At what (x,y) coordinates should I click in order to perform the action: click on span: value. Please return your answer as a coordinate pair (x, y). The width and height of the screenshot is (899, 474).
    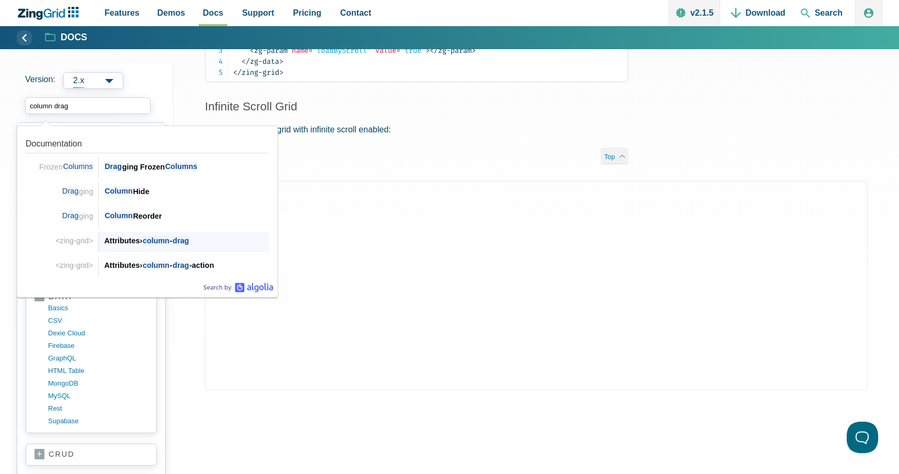
    Looking at the image, I should click on (386, 50).